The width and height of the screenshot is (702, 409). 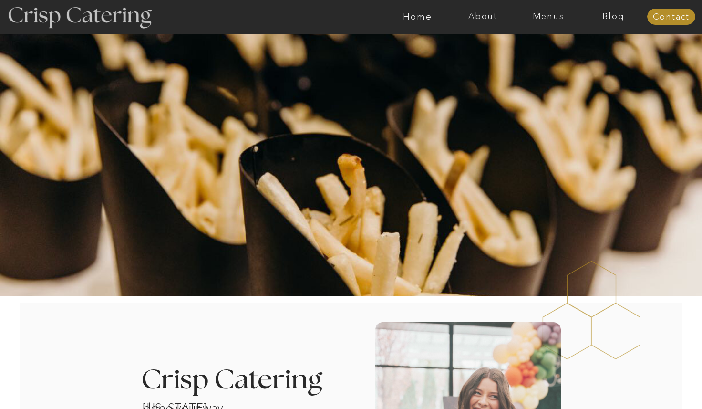 What do you see at coordinates (417, 17) in the screenshot?
I see `a: Home` at bounding box center [417, 17].